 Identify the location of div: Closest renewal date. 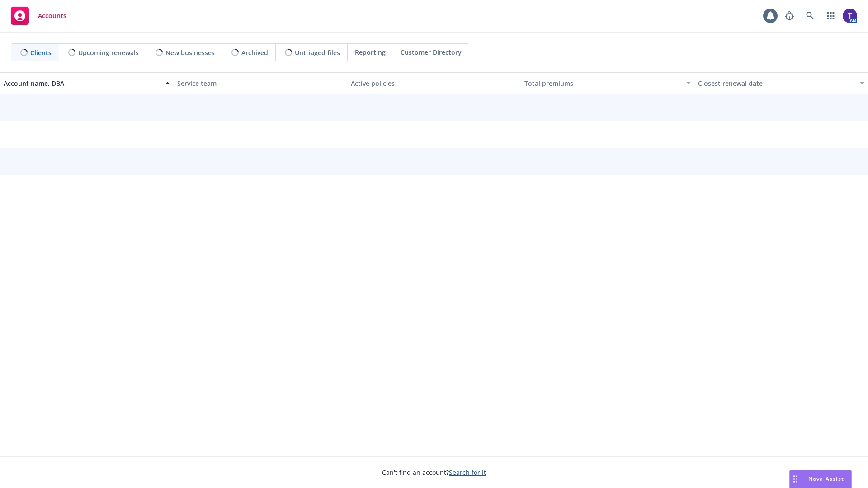
(776, 83).